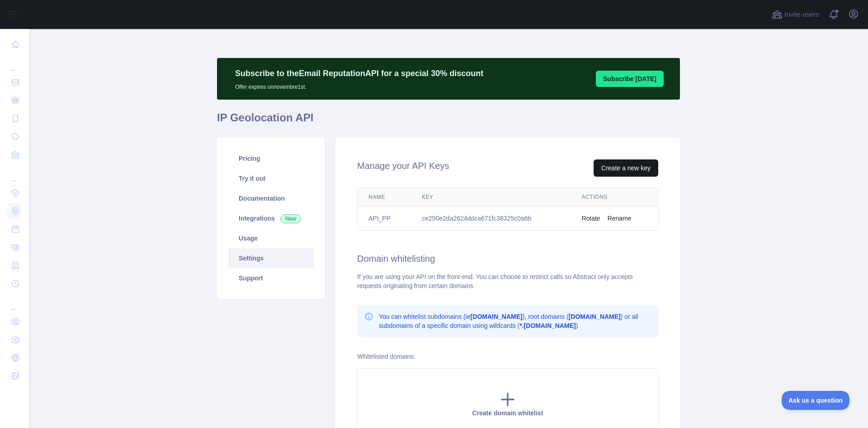 Image resolution: width=868 pixels, height=428 pixels. I want to click on button: Rotate, so click(591, 218).